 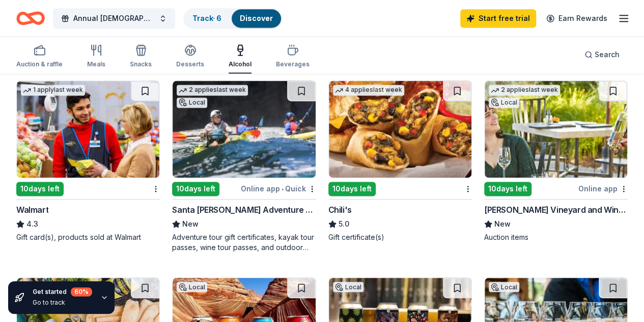 What do you see at coordinates (96, 64) in the screenshot?
I see `div: Meals` at bounding box center [96, 64].